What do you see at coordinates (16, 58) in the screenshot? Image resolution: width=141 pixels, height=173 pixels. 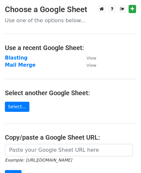 I see `strong: Blasting` at bounding box center [16, 58].